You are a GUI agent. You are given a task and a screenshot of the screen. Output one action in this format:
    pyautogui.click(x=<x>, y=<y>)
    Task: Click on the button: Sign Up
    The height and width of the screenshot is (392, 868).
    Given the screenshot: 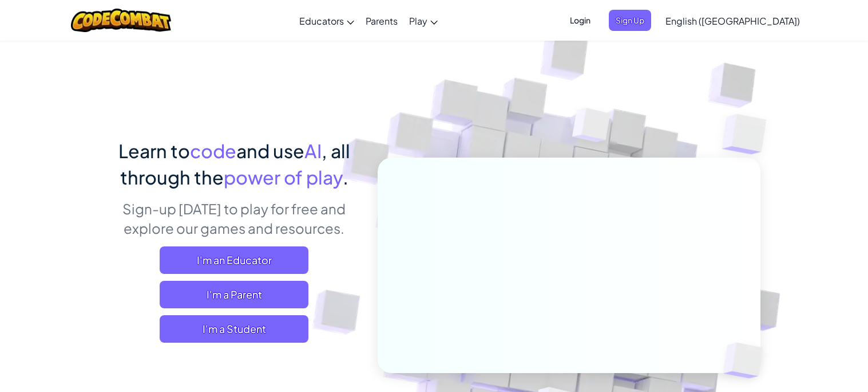 What is the action you would take?
    pyautogui.click(x=630, y=20)
    